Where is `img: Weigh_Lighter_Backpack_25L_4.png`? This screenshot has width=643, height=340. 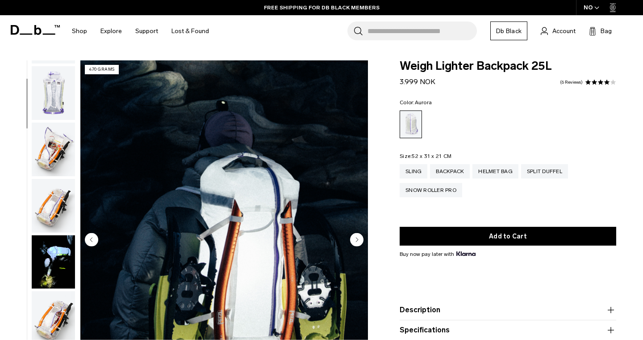
img: Weigh_Lighter_Backpack_25L_4.png is located at coordinates (53, 149).